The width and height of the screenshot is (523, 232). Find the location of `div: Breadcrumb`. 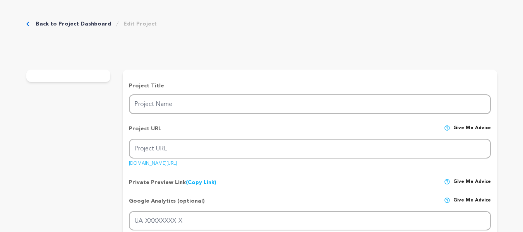

div: Breadcrumb is located at coordinates (91, 24).